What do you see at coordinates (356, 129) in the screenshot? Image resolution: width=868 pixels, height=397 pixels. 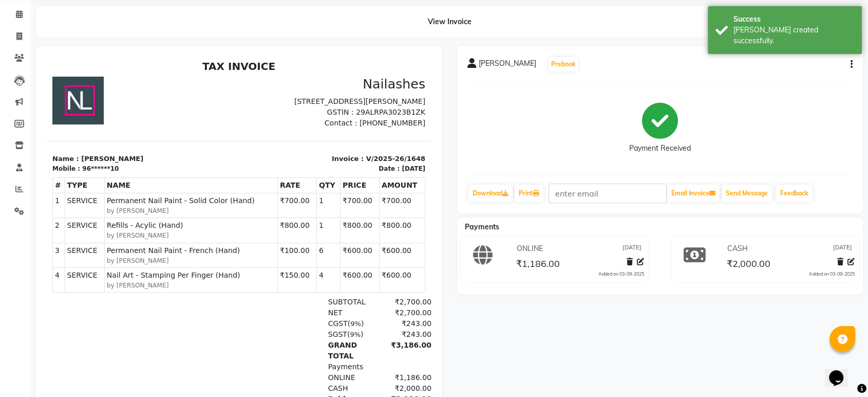 I see `th: AMOUNT` at bounding box center [356, 129].